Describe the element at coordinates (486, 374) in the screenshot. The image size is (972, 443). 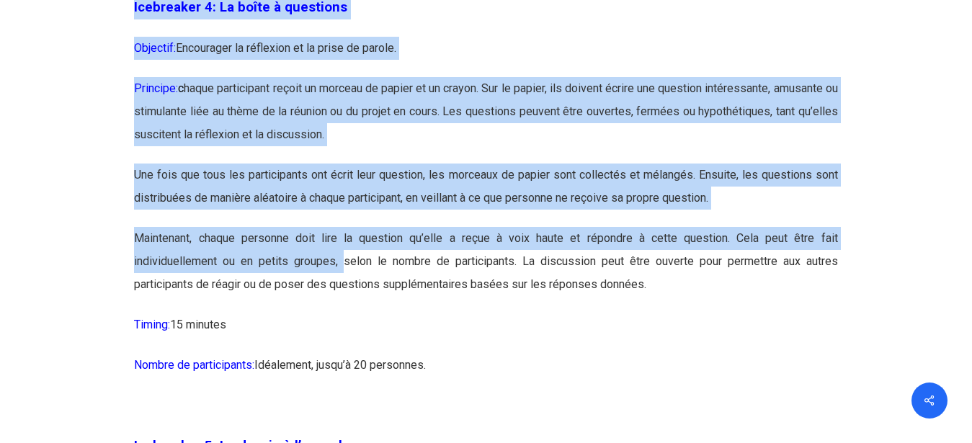
I see `p: Idéalement, jusqu’à 20 personnes.` at that location.